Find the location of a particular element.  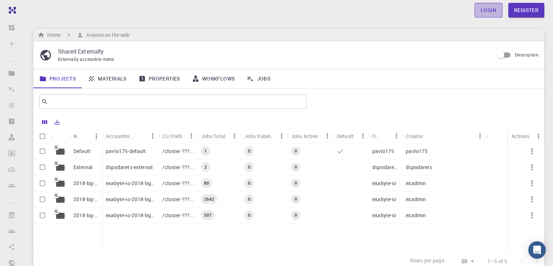

p: exabyte-io-2018-bg-study-phase-i is located at coordinates (130, 215).